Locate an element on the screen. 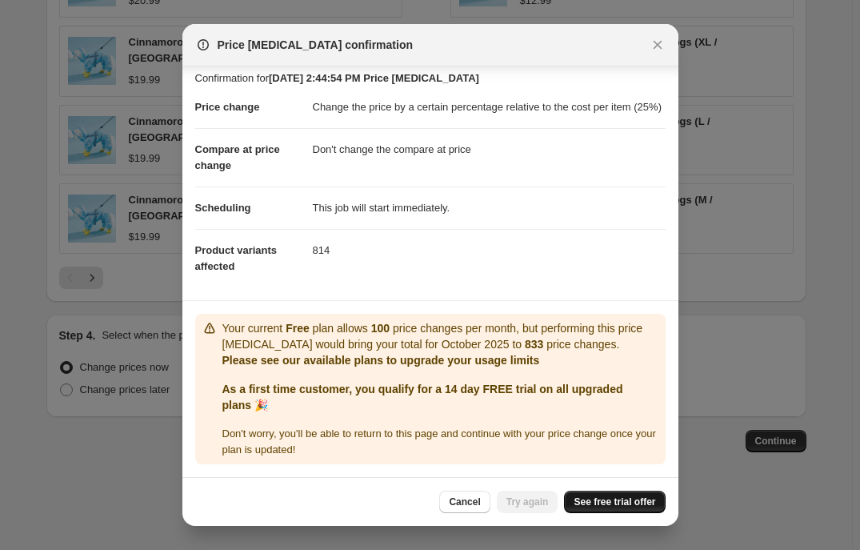 The height and width of the screenshot is (550, 860). p: Confirmation for is located at coordinates (431, 78).